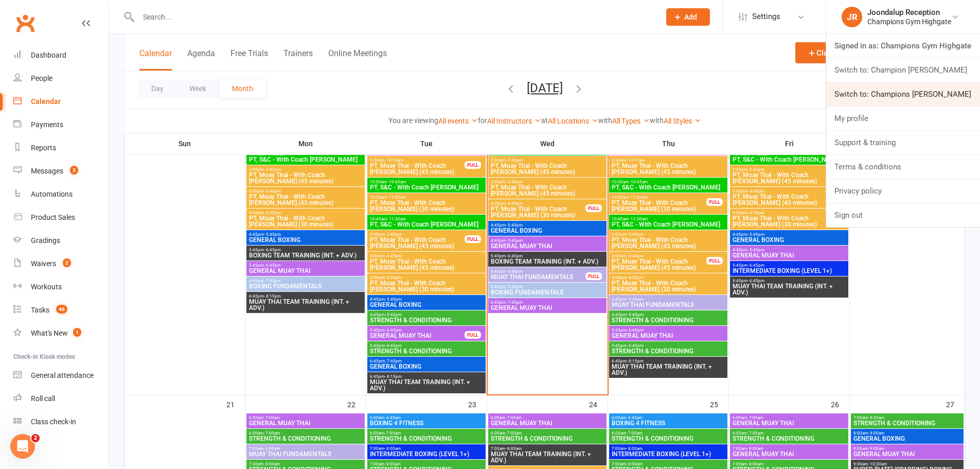 The image size is (980, 469). Describe the element at coordinates (61, 263) in the screenshot. I see `a: Waivers 2` at that location.